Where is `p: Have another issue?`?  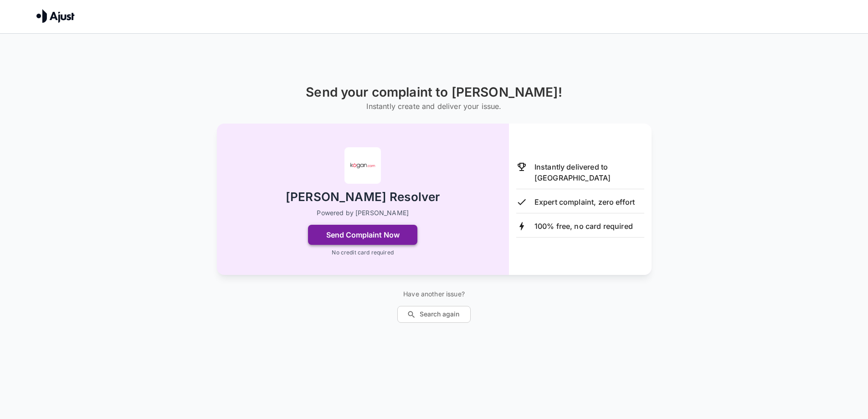
p: Have another issue? is located at coordinates (434, 294).